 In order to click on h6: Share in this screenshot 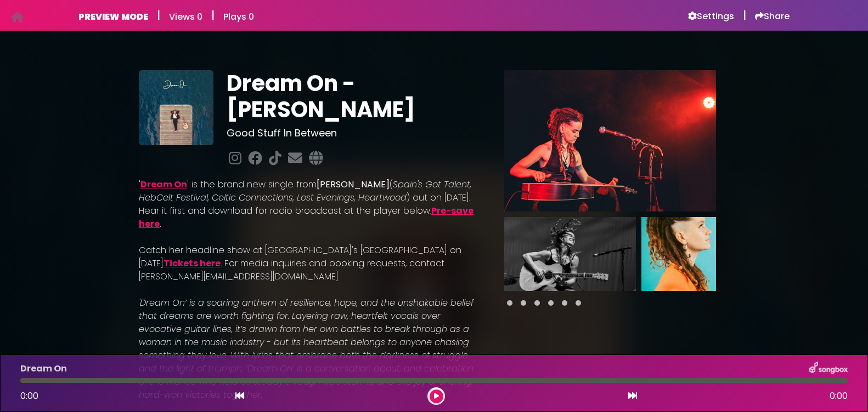, I will do `click(772, 17)`.